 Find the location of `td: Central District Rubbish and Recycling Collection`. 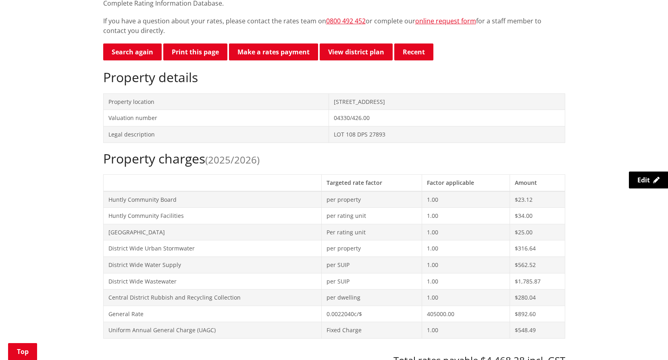

td: Central District Rubbish and Recycling Collection is located at coordinates (212, 298).